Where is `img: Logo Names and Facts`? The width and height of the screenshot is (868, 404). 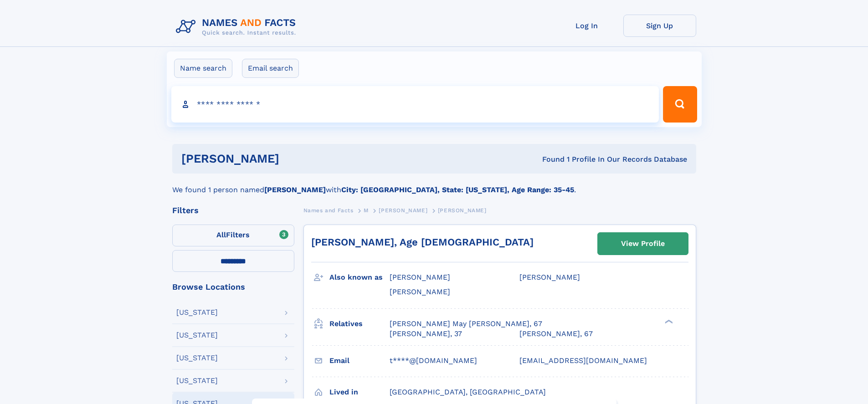 img: Logo Names and Facts is located at coordinates (238, 27).